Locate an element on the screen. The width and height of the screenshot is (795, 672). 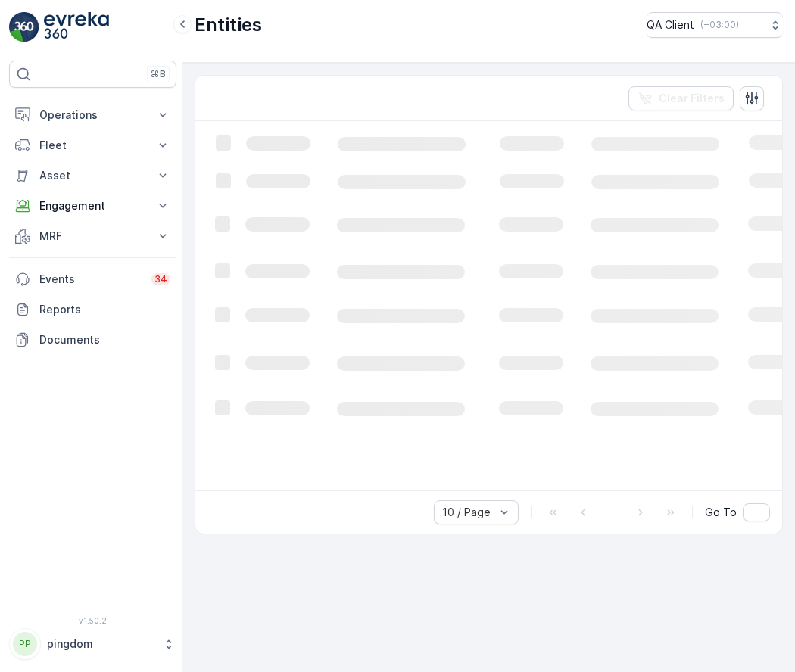
p: Operations is located at coordinates (92, 115).